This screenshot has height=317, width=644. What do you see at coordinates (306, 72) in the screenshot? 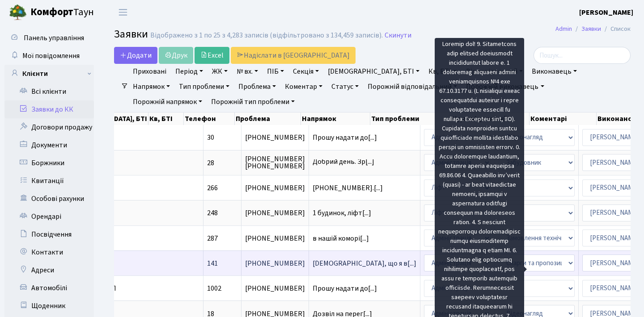
I see `a: Секція` at bounding box center [306, 72].